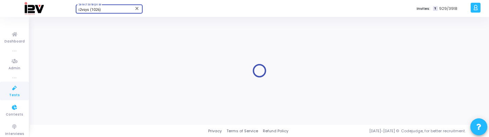 Image resolution: width=489 pixels, height=137 pixels. What do you see at coordinates (435, 8) in the screenshot?
I see `span: T` at bounding box center [435, 8].